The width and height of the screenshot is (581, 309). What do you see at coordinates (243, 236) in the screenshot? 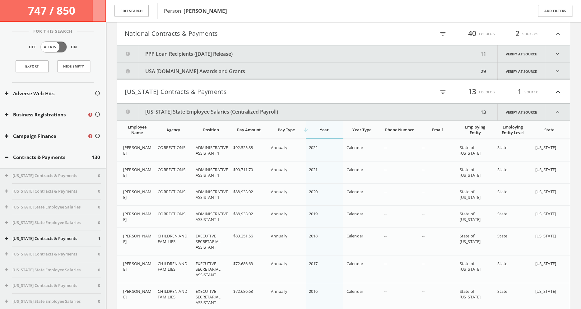
I see `span: $83,251.56` at bounding box center [243, 236].